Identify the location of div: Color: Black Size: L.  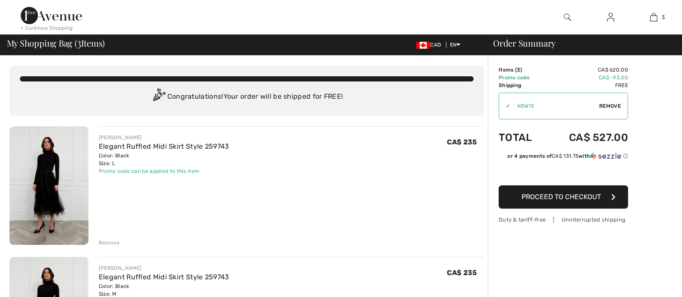
(164, 160).